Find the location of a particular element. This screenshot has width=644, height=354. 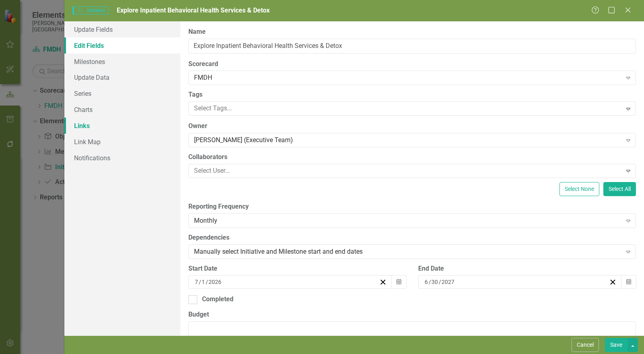

button: Select None is located at coordinates (579, 189).